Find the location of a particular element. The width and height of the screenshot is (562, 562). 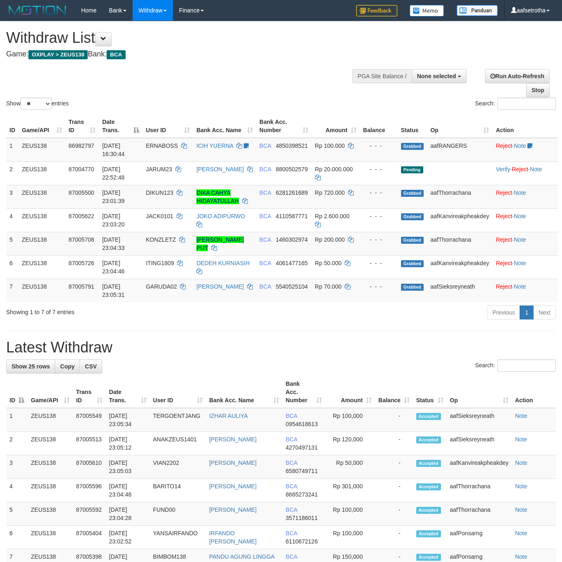

span: Copy is located at coordinates (67, 366).